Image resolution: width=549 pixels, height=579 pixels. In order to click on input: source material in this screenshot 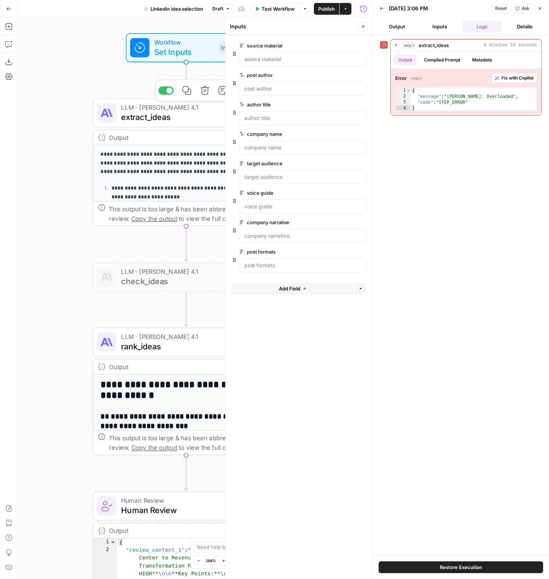, I will do `click(303, 59)`.